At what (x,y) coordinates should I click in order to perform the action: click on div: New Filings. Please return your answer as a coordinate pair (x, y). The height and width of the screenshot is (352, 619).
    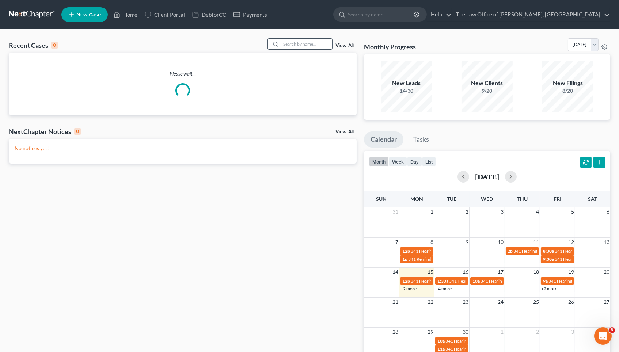
    Looking at the image, I should click on (568, 83).